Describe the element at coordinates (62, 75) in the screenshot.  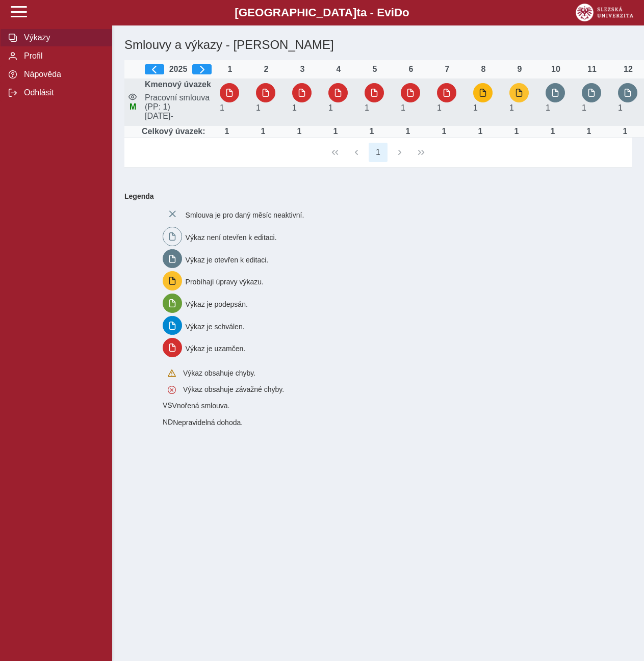
I see `span: Nápověda` at that location.